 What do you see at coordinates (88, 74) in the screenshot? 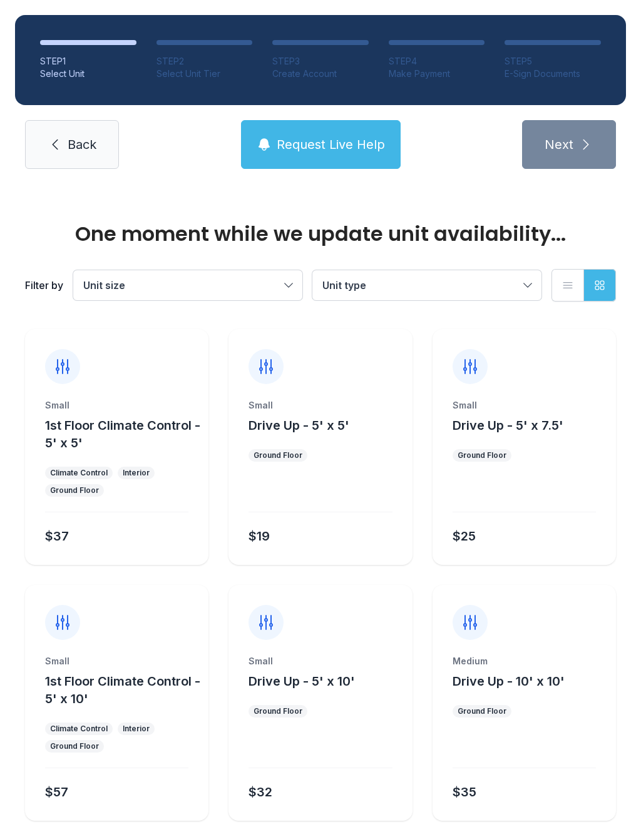
I see `div: Select Unit` at bounding box center [88, 74].